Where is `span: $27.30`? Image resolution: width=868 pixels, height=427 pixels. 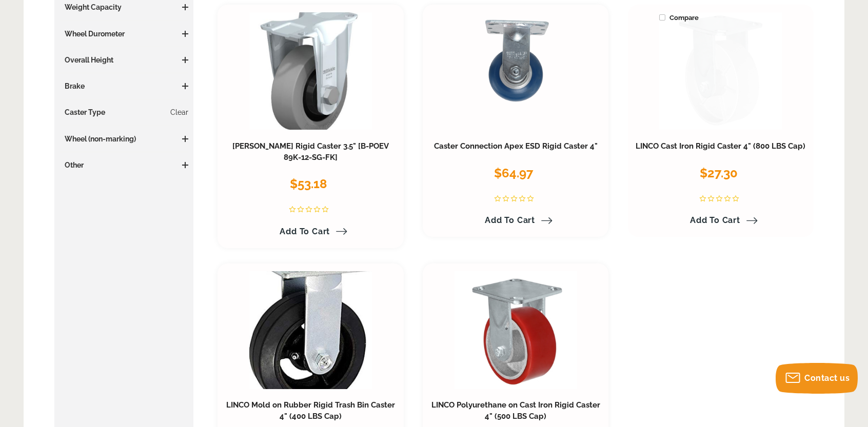 span: $27.30 is located at coordinates (719, 173).